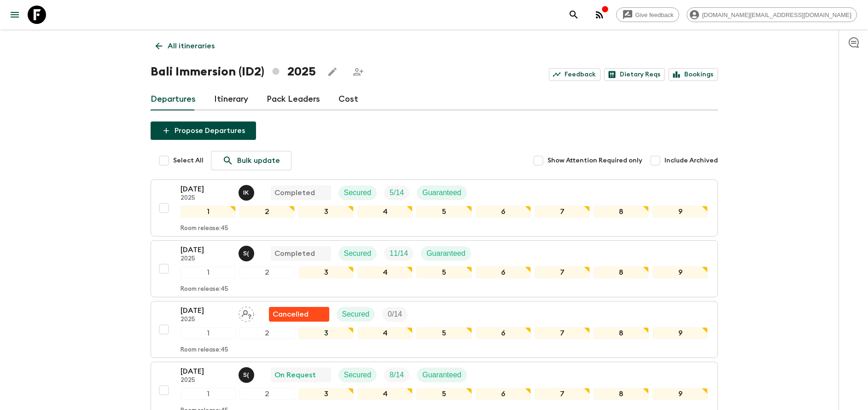 The height and width of the screenshot is (410, 868). I want to click on p: Room release: 45, so click(204, 350).